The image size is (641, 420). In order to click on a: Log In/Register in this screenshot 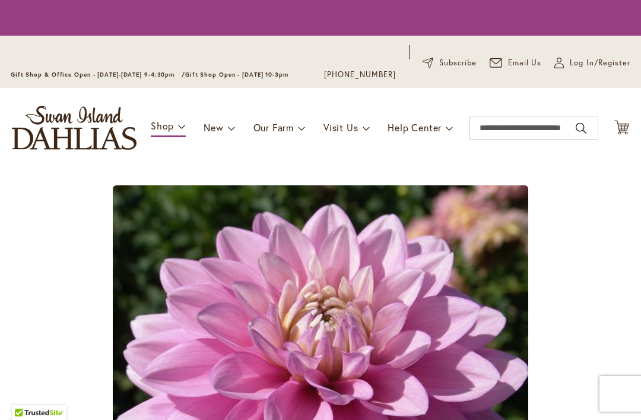, I will do `click(593, 63)`.